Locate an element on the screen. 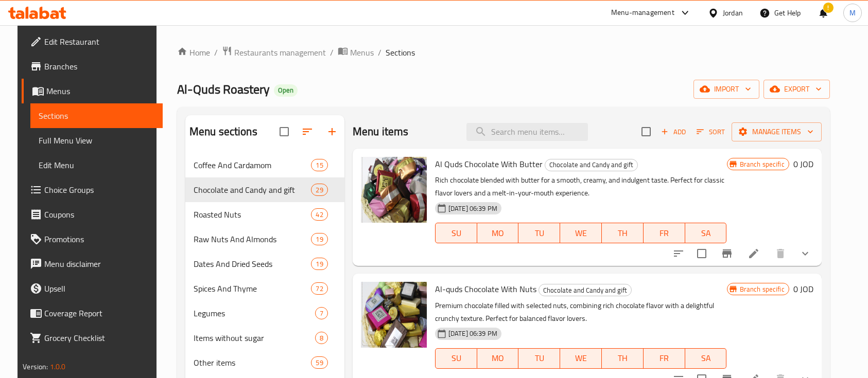 This screenshot has width=868, height=378. button: Sort is located at coordinates (711, 132).